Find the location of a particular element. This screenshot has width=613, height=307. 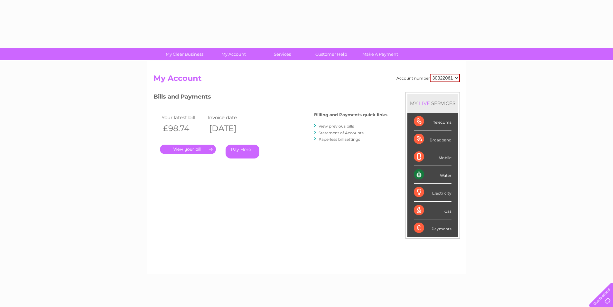

a: Paperless bill settings is located at coordinates (339, 139).